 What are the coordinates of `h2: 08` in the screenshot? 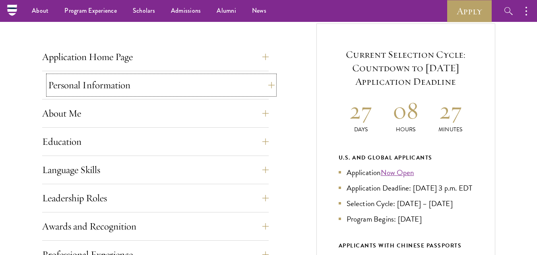 It's located at (405, 110).